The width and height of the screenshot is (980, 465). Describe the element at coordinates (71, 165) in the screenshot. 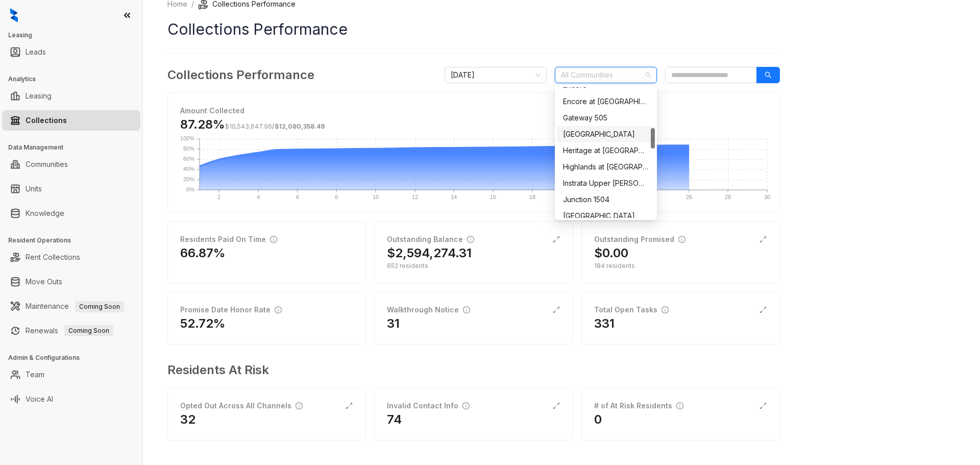

I see `li: Communities` at that location.